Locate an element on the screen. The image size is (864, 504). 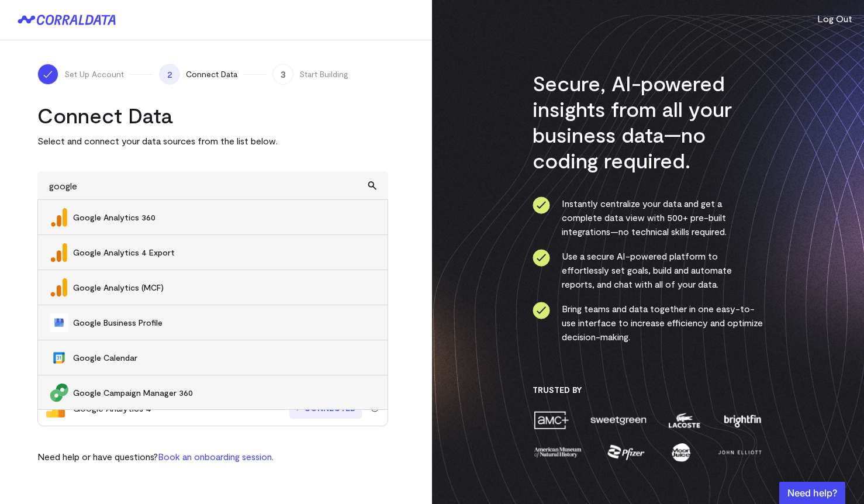
p: Select and connect your data sources from the list below. is located at coordinates (213, 141).